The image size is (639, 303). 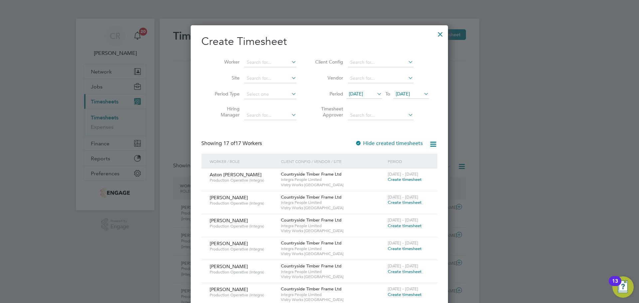 I want to click on div: 13, so click(x=615, y=286).